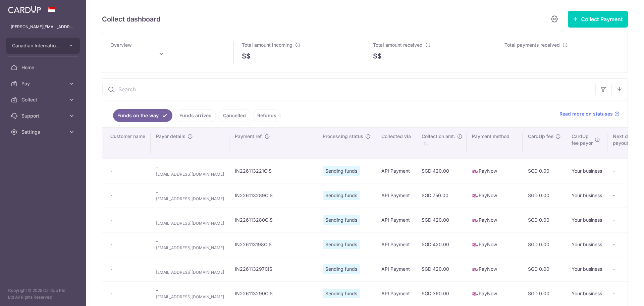 The height and width of the screenshot is (306, 644). I want to click on span: Pay, so click(43, 83).